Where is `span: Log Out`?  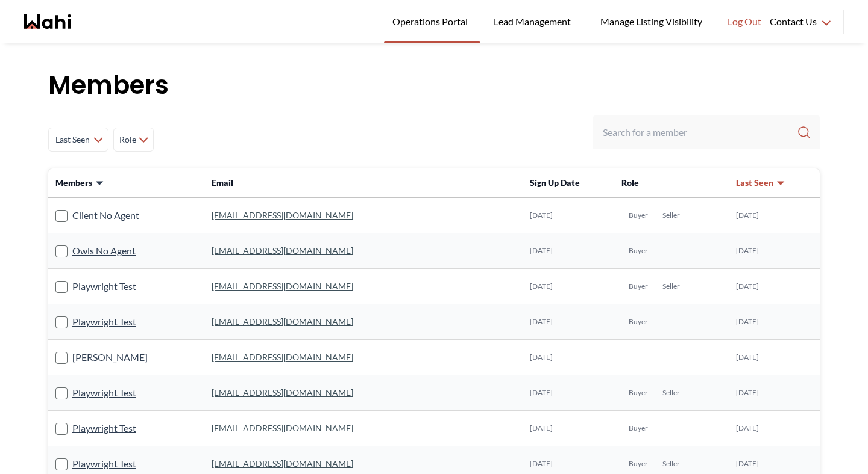 span: Log Out is located at coordinates (744, 21).